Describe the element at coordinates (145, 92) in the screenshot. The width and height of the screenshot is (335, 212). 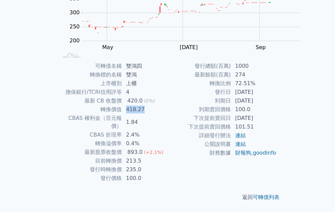
I see `td: 4` at that location.